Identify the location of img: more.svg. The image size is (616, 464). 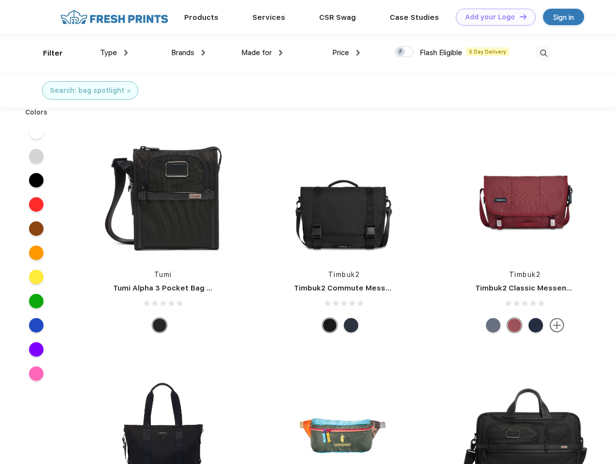
(557, 326).